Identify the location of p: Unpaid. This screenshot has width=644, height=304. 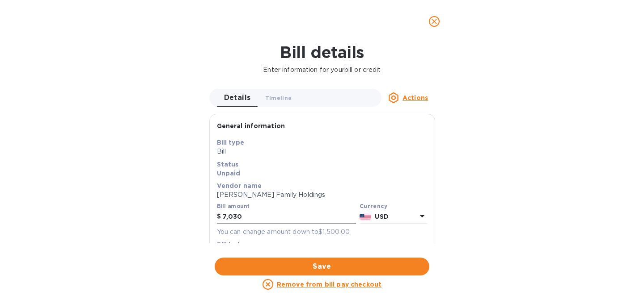
(322, 173).